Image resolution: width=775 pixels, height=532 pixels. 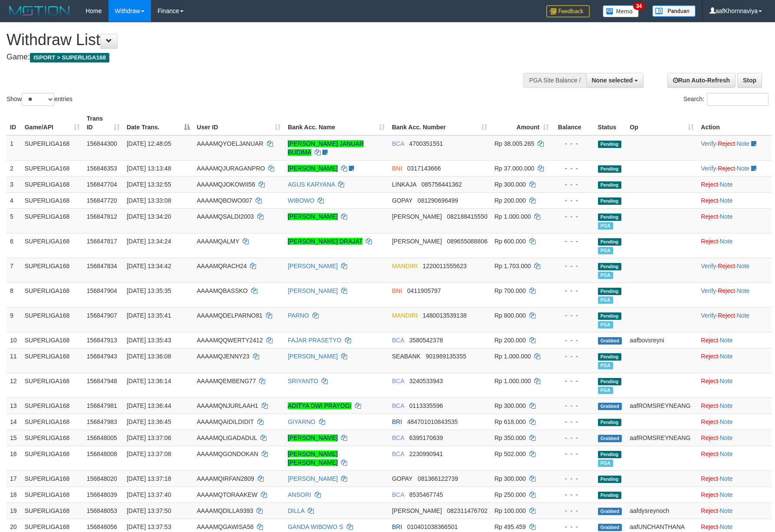 I want to click on span: 156847817, so click(x=102, y=241).